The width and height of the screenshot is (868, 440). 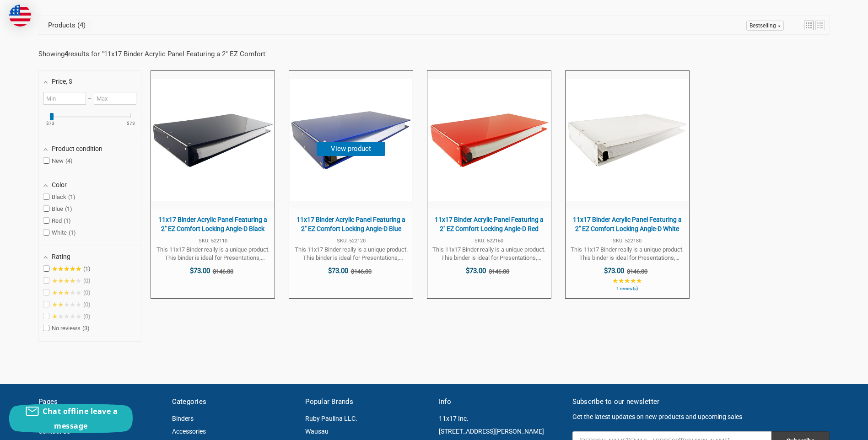 I want to click on span: 11x17 Binder Acrylic Panel Featuring a 2" EZ Comfort Locking Angle-D Black, so click(x=213, y=224).